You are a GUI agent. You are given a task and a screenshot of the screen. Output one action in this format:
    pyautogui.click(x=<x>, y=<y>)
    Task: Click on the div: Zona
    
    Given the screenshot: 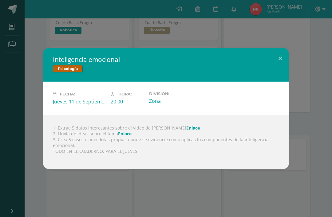 What is the action you would take?
    pyautogui.click(x=176, y=101)
    